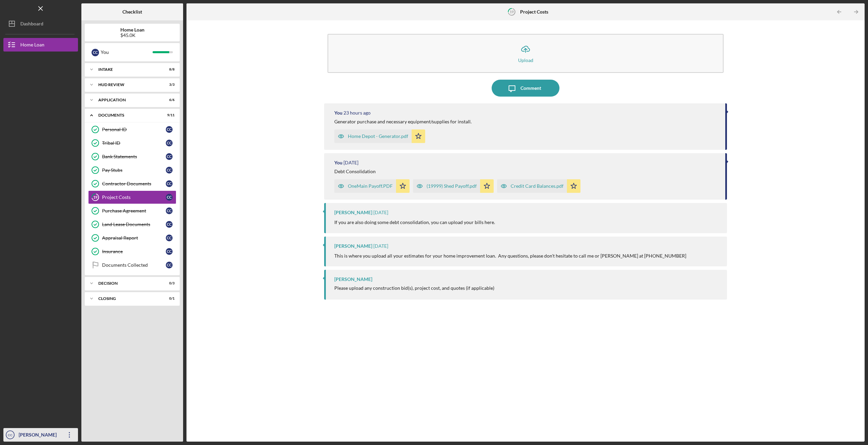  What do you see at coordinates (381, 246) in the screenshot?
I see `time: 2025-08-20 16:04` at bounding box center [381, 246].